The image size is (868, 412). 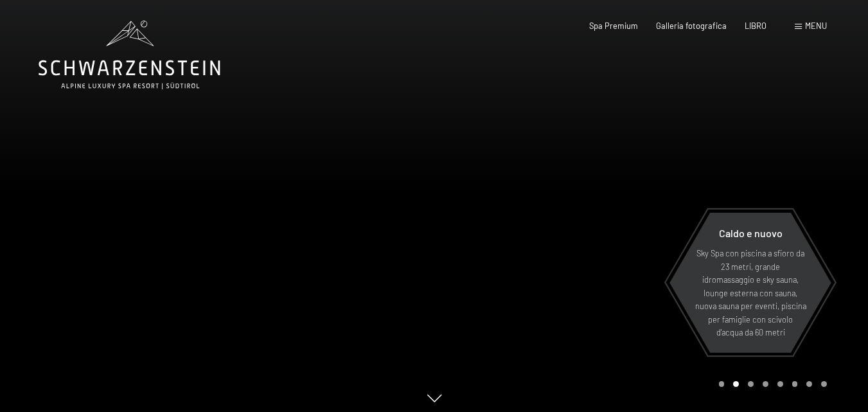 I want to click on div: Carousel Page 2 (Current Slide), so click(x=735, y=384).